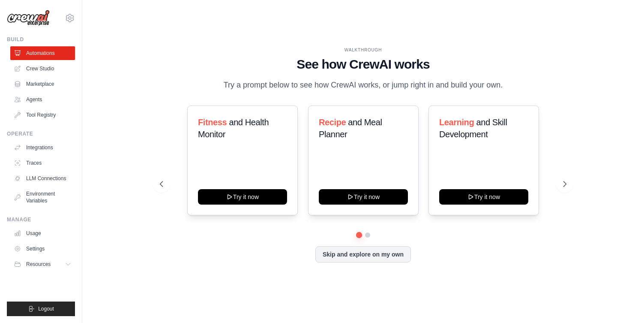 The image size is (644, 323). What do you see at coordinates (42, 148) in the screenshot?
I see `a: Integrations` at bounding box center [42, 148].